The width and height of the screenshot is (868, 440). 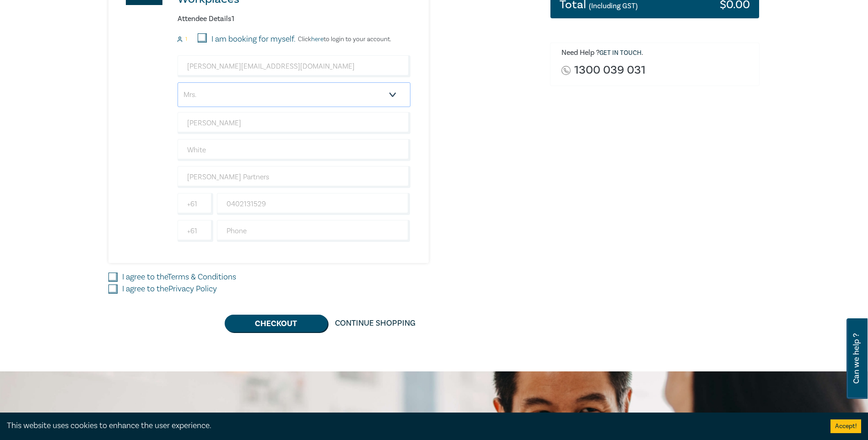 What do you see at coordinates (412, 426) in the screenshot?
I see `div: This website uses cookies to enhance the user experience.` at bounding box center [412, 426].